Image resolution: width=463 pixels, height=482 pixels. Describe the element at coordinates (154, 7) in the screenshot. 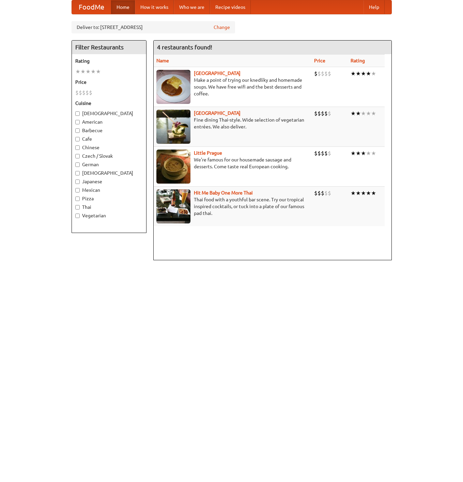

I see `a: How it works` at that location.